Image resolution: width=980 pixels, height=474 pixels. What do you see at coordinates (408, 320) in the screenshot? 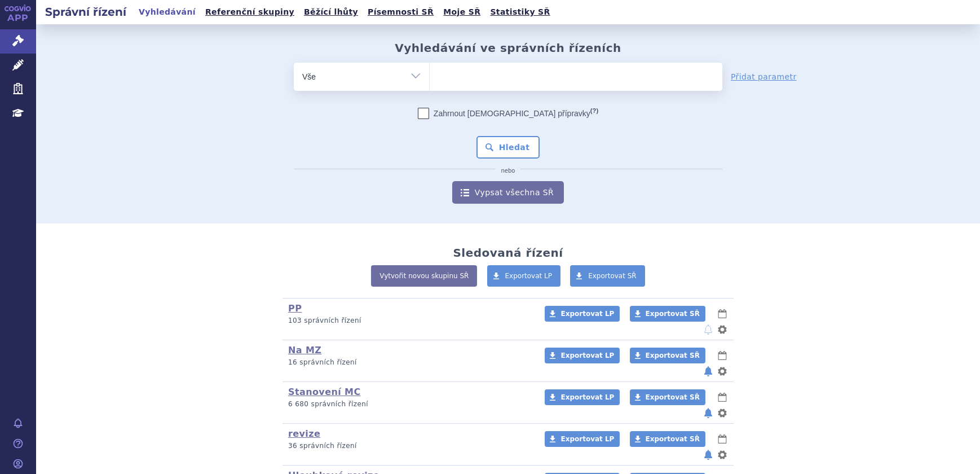
I see `p: 103 správních řízení` at bounding box center [408, 320].